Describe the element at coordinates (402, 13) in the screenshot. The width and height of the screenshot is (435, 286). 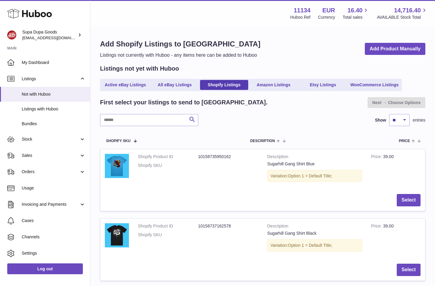
I see `a: 14,716.40 AVAILABLE Stock Total` at that location.